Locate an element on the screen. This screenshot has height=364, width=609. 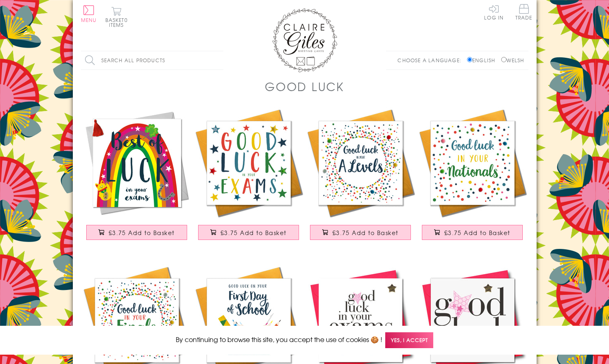
img: Claire Giles Greetings Cards is located at coordinates (304, 40).